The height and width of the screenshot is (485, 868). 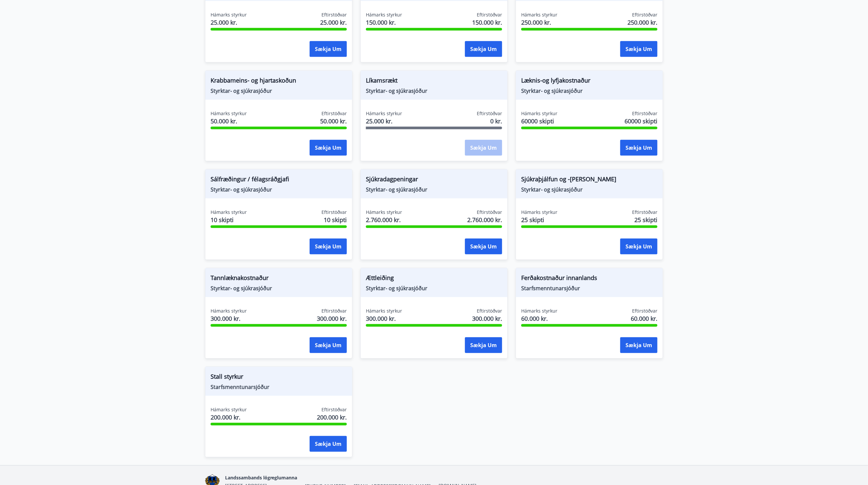 I want to click on span: Tannlæknakostnaður, so click(x=279, y=279).